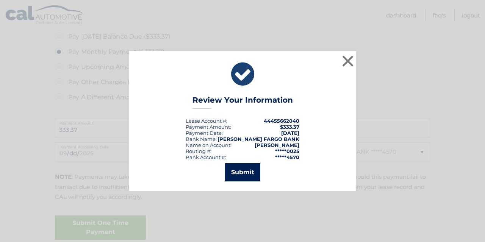  Describe the element at coordinates (208, 127) in the screenshot. I see `div: Payment Amount:` at that location.